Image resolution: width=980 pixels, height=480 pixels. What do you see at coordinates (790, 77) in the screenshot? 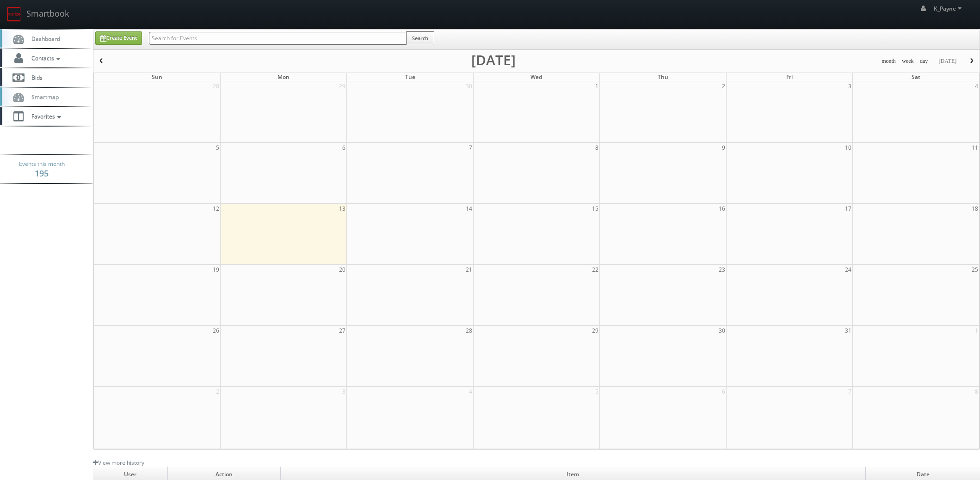
I see `span: Fri` at bounding box center [790, 77].